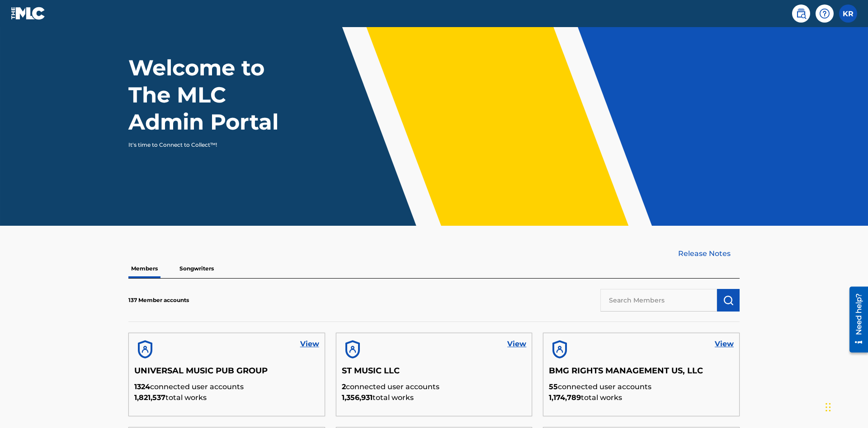  I want to click on div: Open Resource Center, so click(15, 37).